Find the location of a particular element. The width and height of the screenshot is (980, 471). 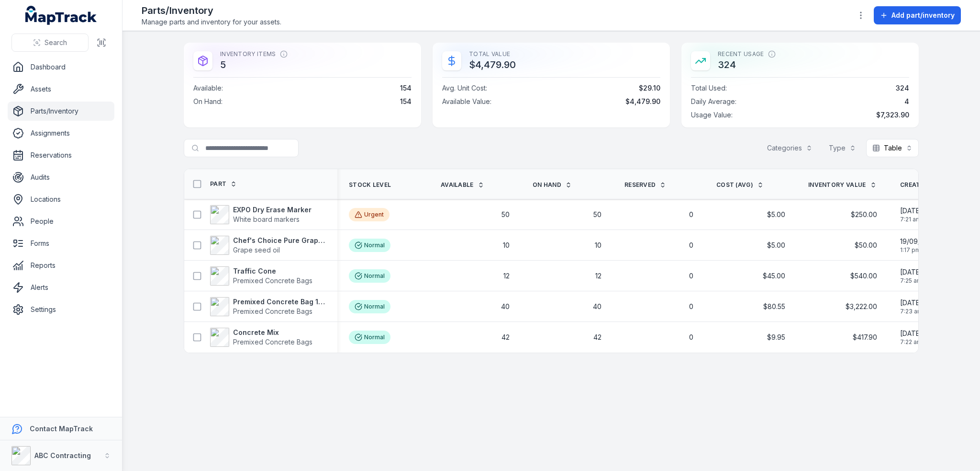

span: 12 is located at coordinates (598, 276).